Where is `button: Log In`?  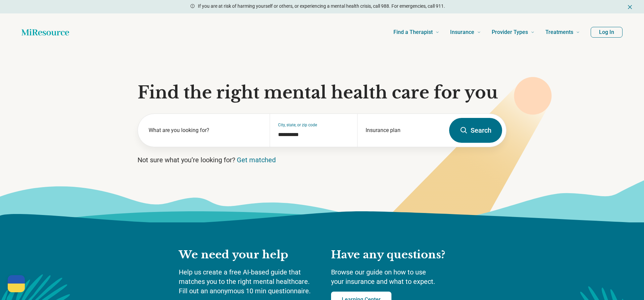 button: Log In is located at coordinates (606, 32).